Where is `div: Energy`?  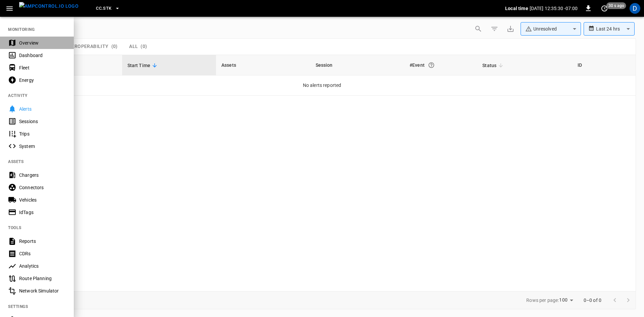 div: Energy is located at coordinates (42, 80).